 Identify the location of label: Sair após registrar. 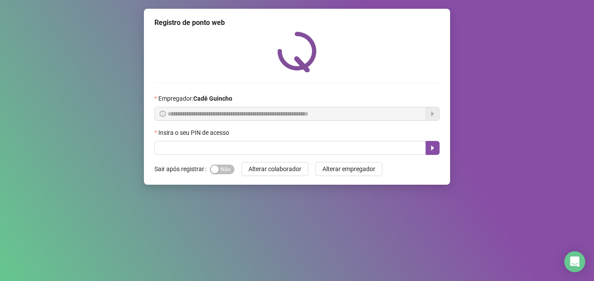
(182, 169).